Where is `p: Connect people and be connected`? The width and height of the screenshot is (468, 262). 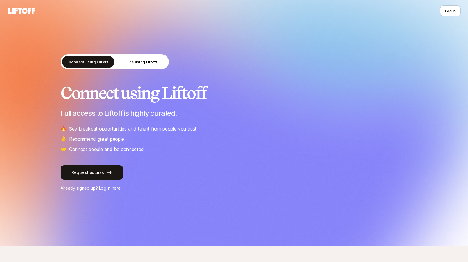
p: Connect people and be connected is located at coordinates (106, 149).